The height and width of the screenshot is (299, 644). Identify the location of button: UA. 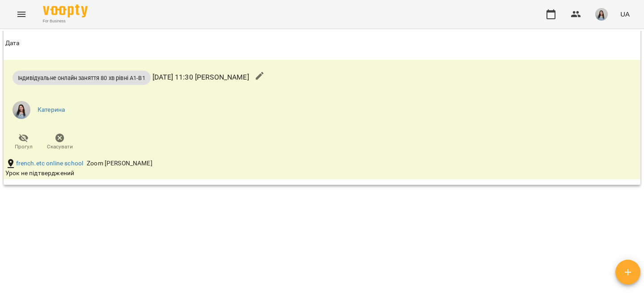
(625, 14).